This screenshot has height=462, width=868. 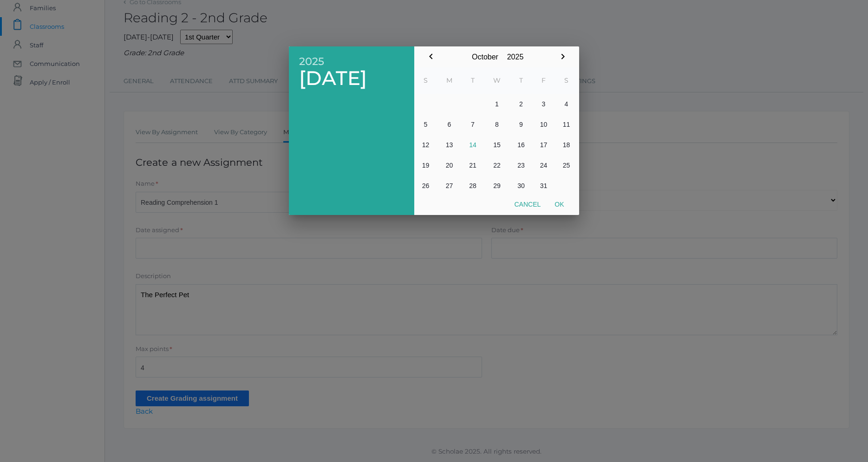 I want to click on button: 14, so click(x=472, y=145).